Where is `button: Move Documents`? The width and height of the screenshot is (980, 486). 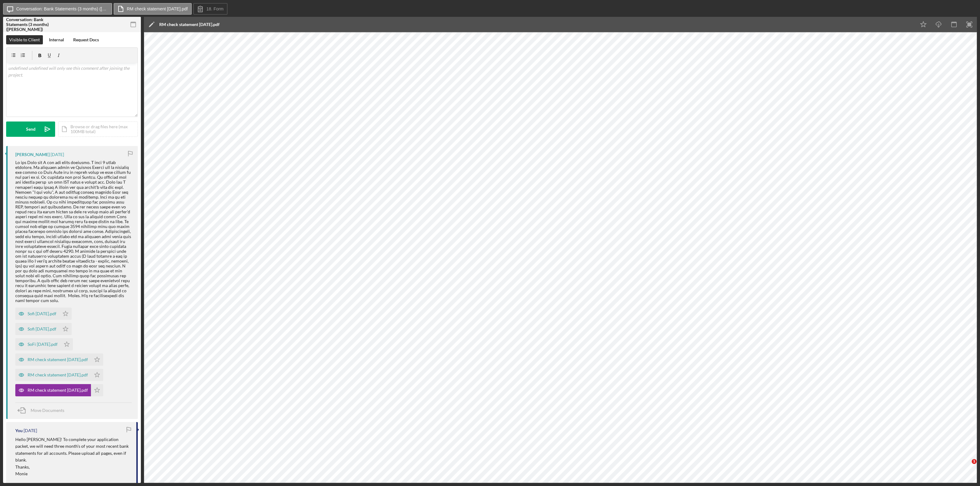
button: Move Documents is located at coordinates (43, 410).